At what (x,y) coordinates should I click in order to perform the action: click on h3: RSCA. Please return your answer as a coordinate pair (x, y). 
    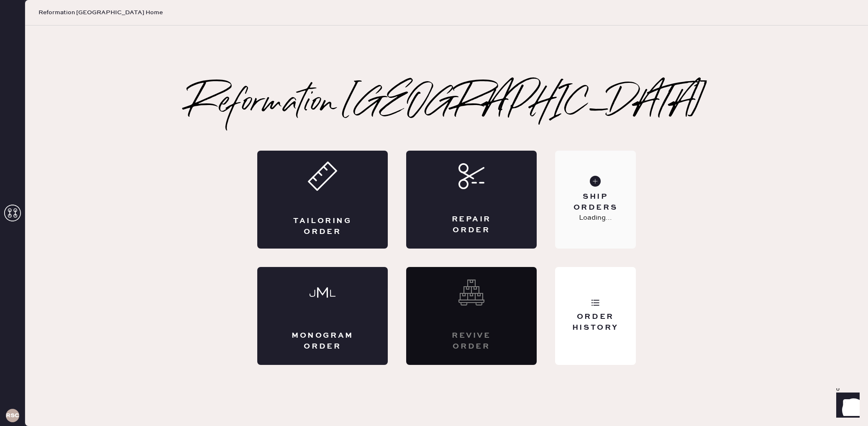
    Looking at the image, I should click on (13, 416).